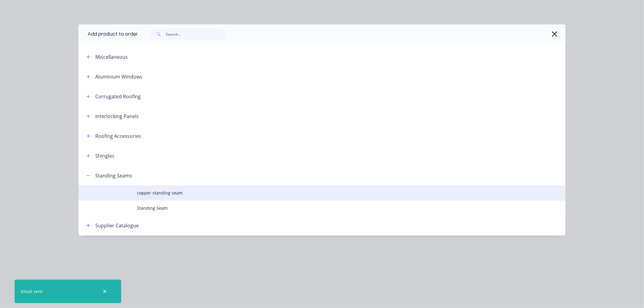  What do you see at coordinates (108, 34) in the screenshot?
I see `div: Add product to order` at bounding box center [108, 34].